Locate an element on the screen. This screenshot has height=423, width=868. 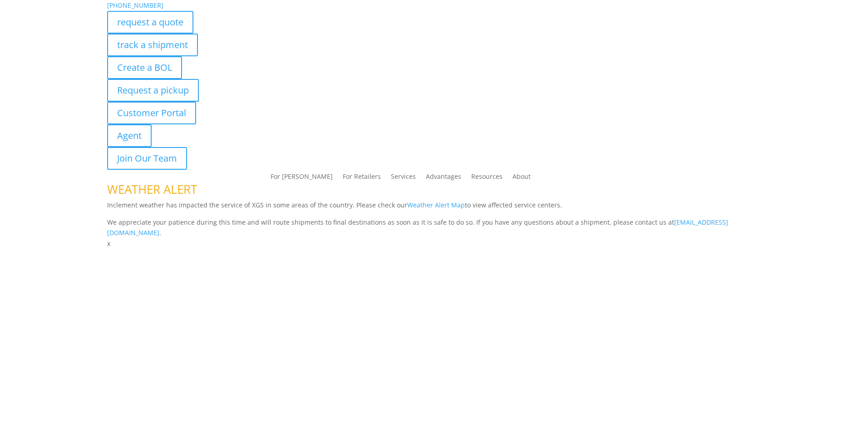
a: Join Our Team is located at coordinates (147, 158).